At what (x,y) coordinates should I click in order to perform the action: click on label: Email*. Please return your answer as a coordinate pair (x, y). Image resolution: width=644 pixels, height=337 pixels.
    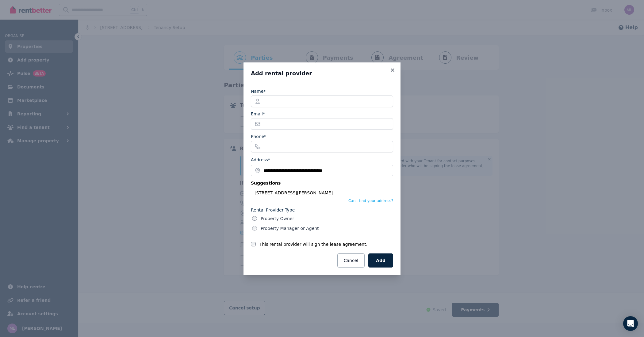
    Looking at the image, I should click on (258, 114).